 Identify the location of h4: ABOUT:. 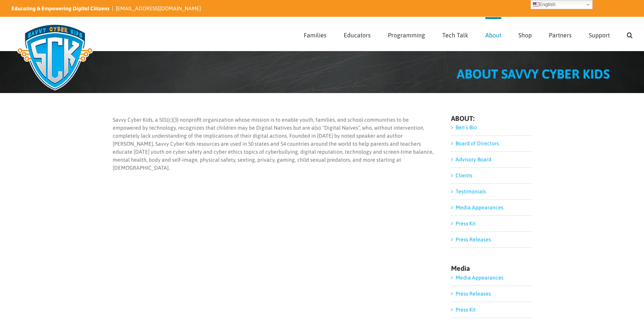
(491, 119).